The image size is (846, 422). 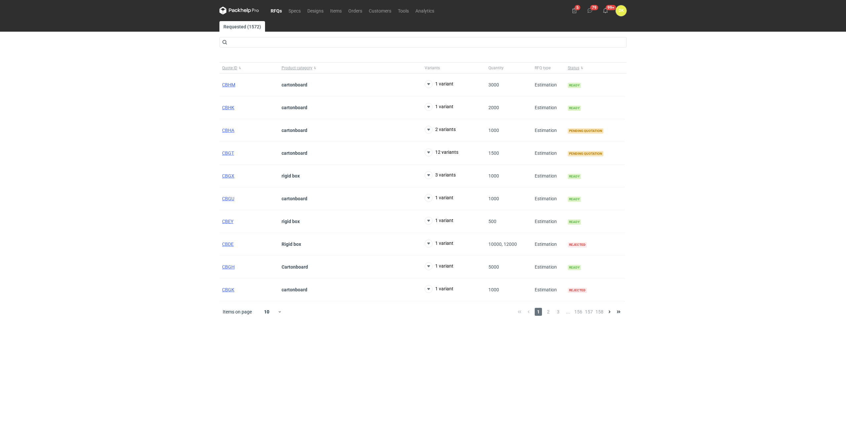 What do you see at coordinates (295, 267) in the screenshot?
I see `strong: Cartonboard` at bounding box center [295, 267].